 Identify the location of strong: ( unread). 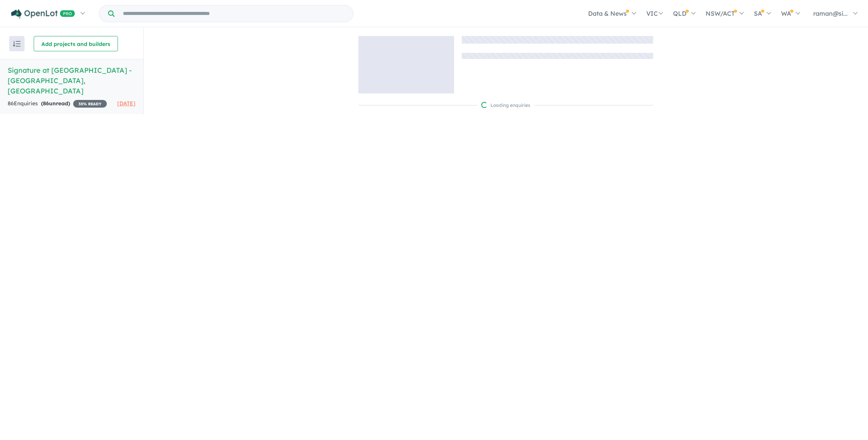
(56, 103).